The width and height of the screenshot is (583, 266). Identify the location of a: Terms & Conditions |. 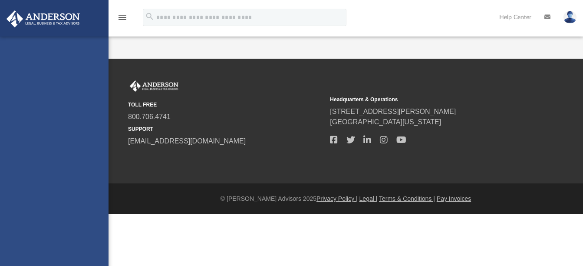
(407, 198).